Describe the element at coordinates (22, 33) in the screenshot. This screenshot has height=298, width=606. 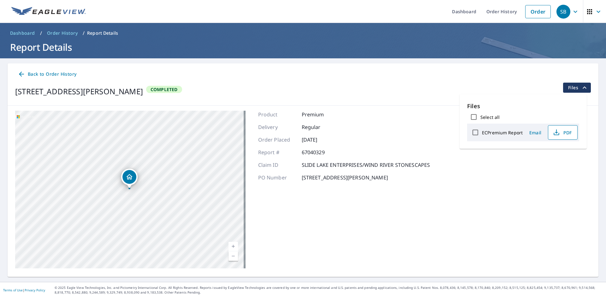
I see `span: Dashboard` at that location.